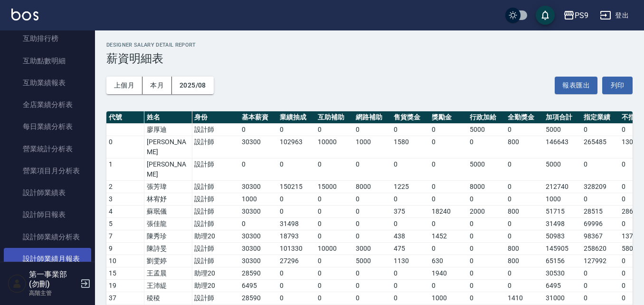  I want to click on td: 蘇珉儀, so click(168, 212).